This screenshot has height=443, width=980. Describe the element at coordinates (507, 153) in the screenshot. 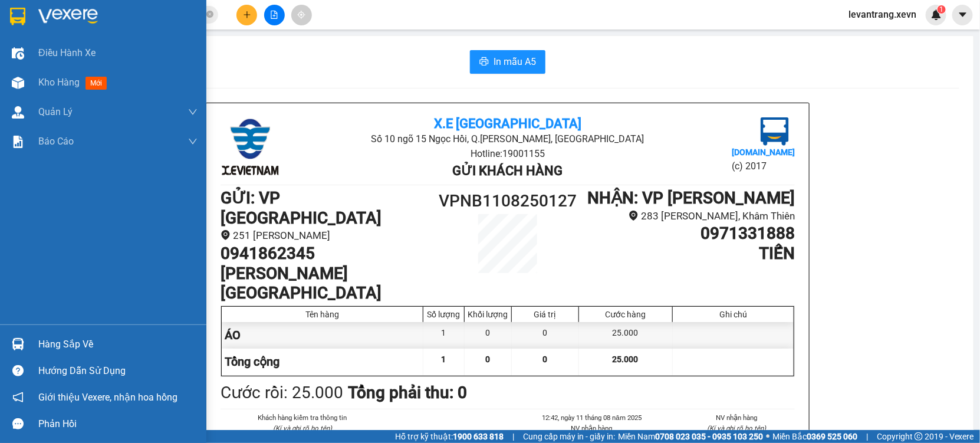

I see `li: Hotline: 19001155` at that location.